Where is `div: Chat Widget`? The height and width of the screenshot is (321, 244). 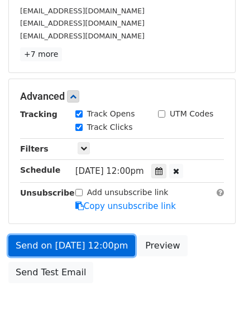
div: Chat Widget is located at coordinates (216, 294).